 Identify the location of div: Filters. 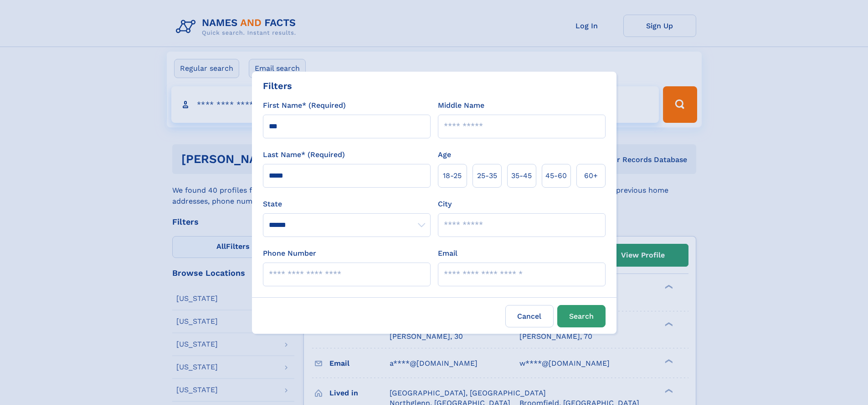
(278, 86).